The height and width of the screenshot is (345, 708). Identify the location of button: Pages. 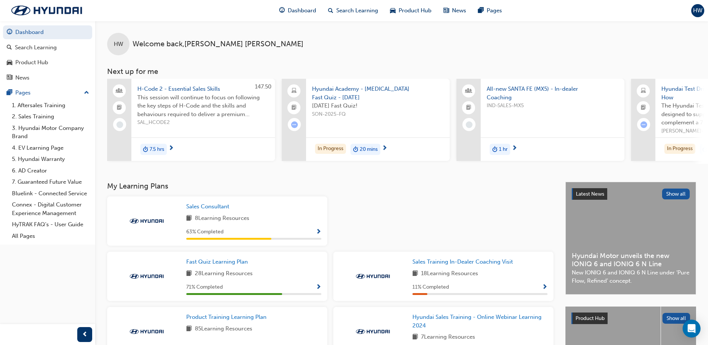
(47, 93).